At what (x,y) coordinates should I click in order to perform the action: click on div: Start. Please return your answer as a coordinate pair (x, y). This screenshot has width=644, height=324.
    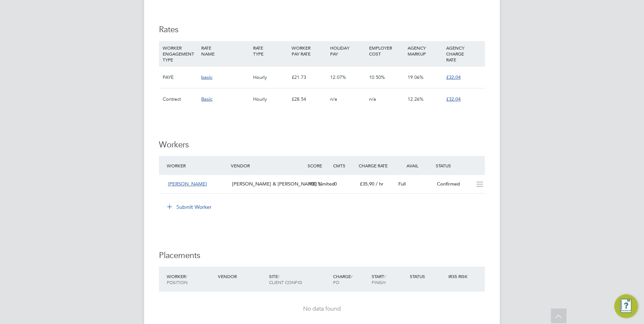
    Looking at the image, I should click on (389, 279).